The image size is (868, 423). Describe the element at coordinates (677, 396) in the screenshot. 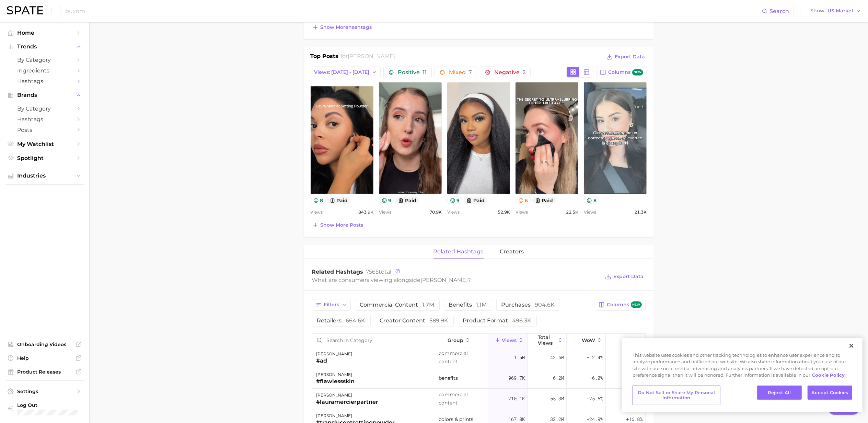

I see `button: Do Not Sell or Share My Personal Information, Opens the preference center dialog` at that location.